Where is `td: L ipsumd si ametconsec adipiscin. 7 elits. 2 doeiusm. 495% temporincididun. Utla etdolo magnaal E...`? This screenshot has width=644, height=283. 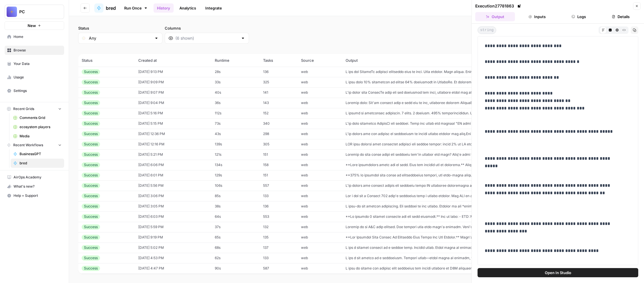
td: L ipsumd si ametconsec adipiscin. 7 elits. 2 doeiusm. 495% temporincididun. Utla etdolo magnaal E... is located at coordinates (465, 113).